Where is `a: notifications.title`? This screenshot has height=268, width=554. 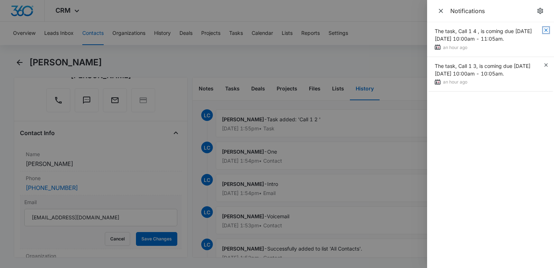 a: notifications.title is located at coordinates (541, 11).